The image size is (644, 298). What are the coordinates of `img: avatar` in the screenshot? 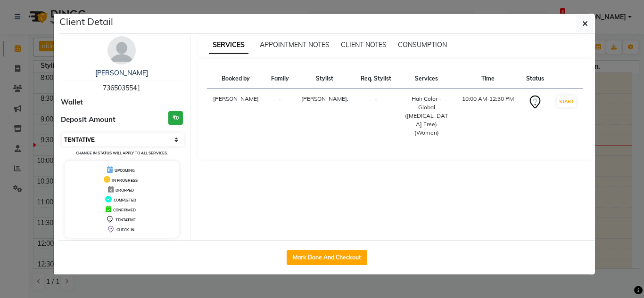 It's located at (122, 50).